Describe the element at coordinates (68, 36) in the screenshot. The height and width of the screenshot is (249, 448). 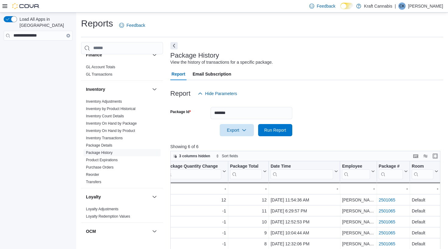
I see `button: Clear input` at that location.